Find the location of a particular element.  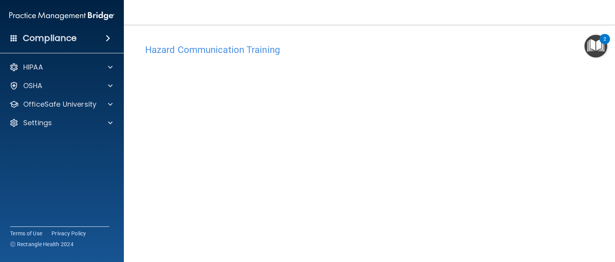

p: HIPAA is located at coordinates (33, 67).